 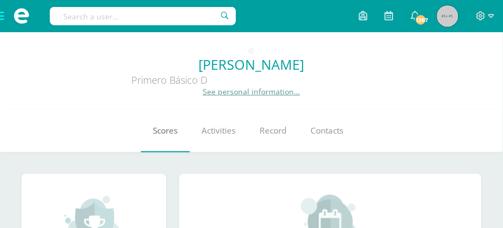 I want to click on a: Scores, so click(x=165, y=131).